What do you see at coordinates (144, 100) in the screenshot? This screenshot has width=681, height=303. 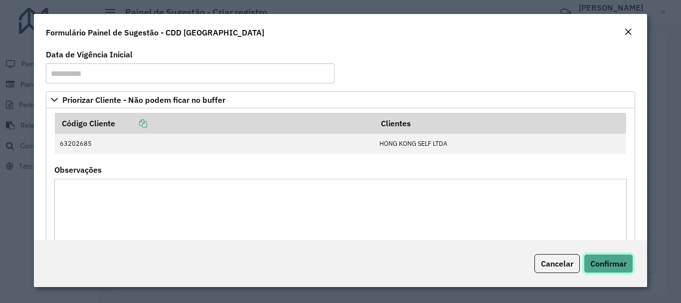 I see `span: Priorizar Cliente - Não podem ficar no buffer` at bounding box center [144, 100].